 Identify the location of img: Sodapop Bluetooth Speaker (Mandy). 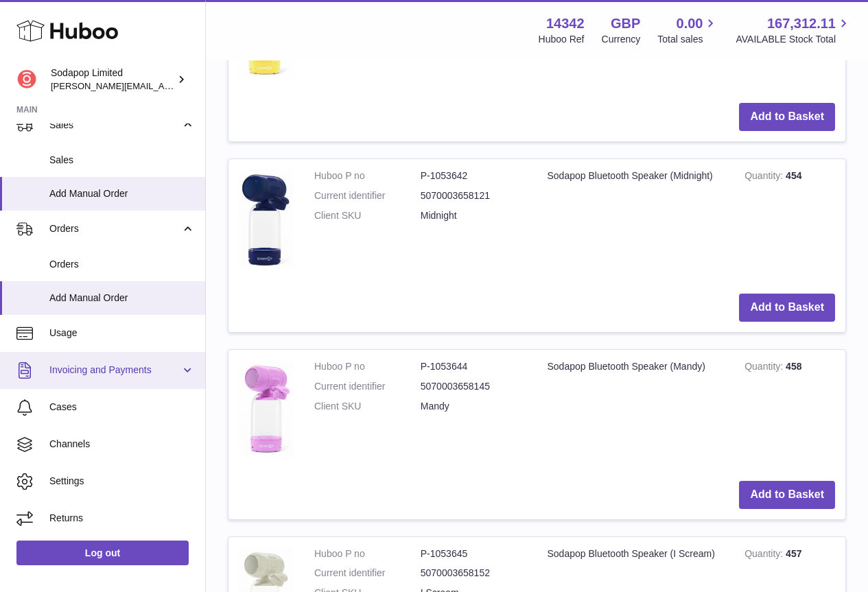
(267, 408).